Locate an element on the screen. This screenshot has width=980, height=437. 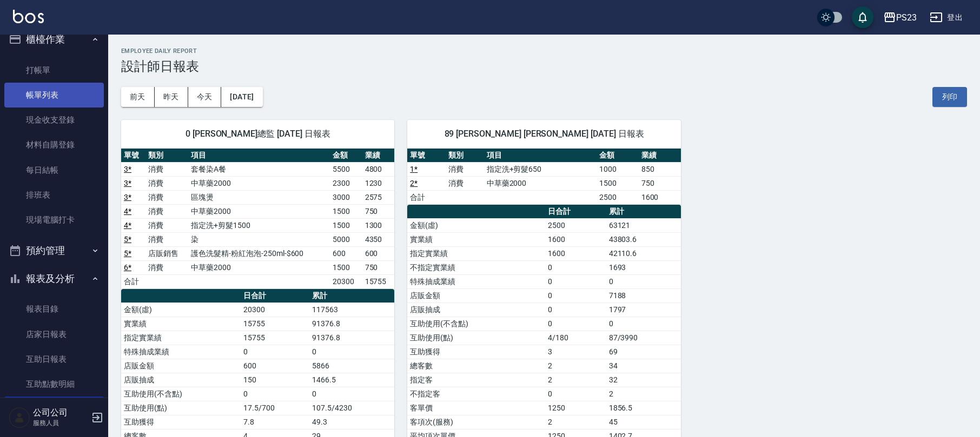
td: 3 is located at coordinates (576, 352).